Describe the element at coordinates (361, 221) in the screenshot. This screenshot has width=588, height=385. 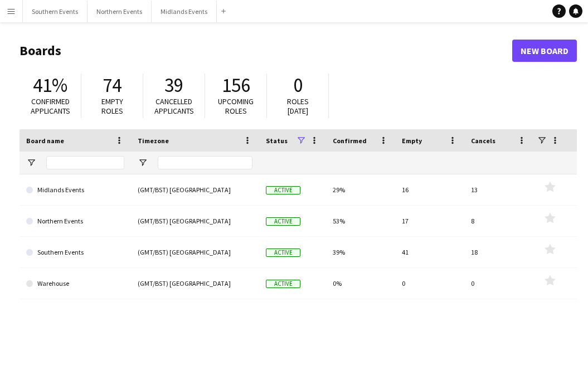
I see `div: 53%` at that location.